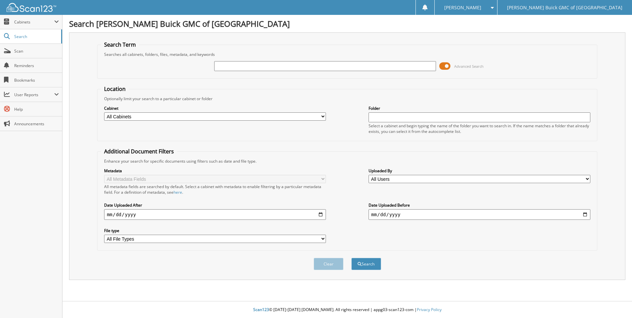 This screenshot has height=318, width=632. I want to click on legend: Location, so click(115, 89).